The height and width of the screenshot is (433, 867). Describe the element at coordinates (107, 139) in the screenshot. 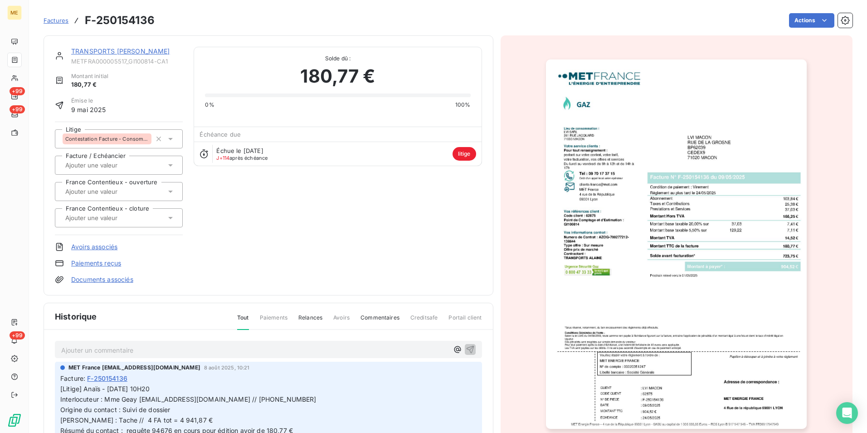

I see `span: Contestation Facture - Consommation/Prix/tarif` at that location.